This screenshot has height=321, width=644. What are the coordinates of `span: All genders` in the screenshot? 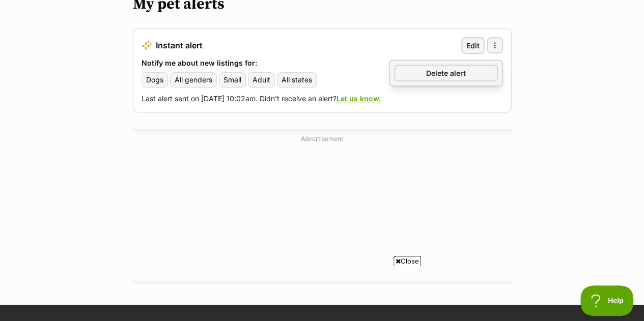 It's located at (194, 80).